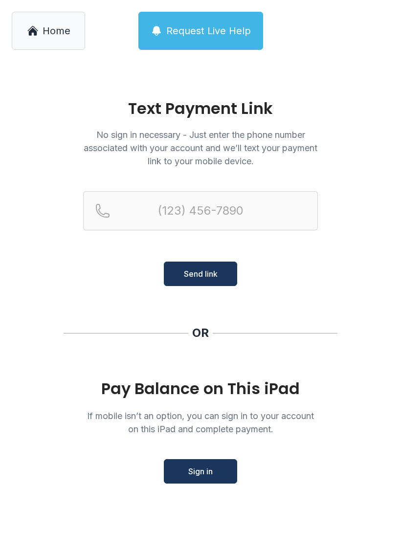 The height and width of the screenshot is (553, 401). What do you see at coordinates (56, 31) in the screenshot?
I see `span: Home` at bounding box center [56, 31].